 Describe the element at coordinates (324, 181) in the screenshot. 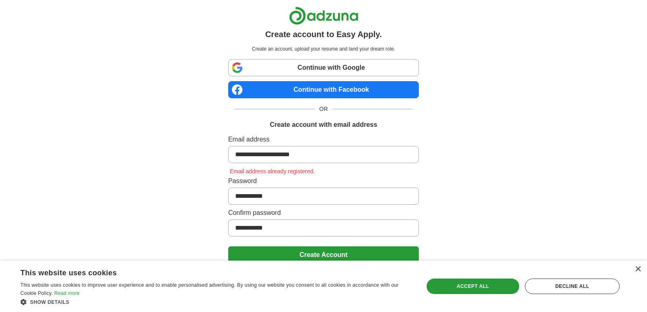

I see `label: Password` at that location.